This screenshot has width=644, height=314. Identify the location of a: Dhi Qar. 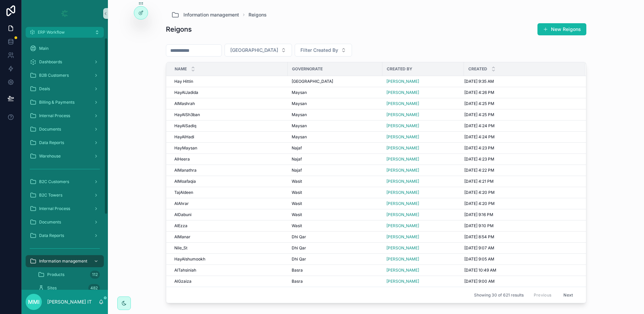
(334, 248).